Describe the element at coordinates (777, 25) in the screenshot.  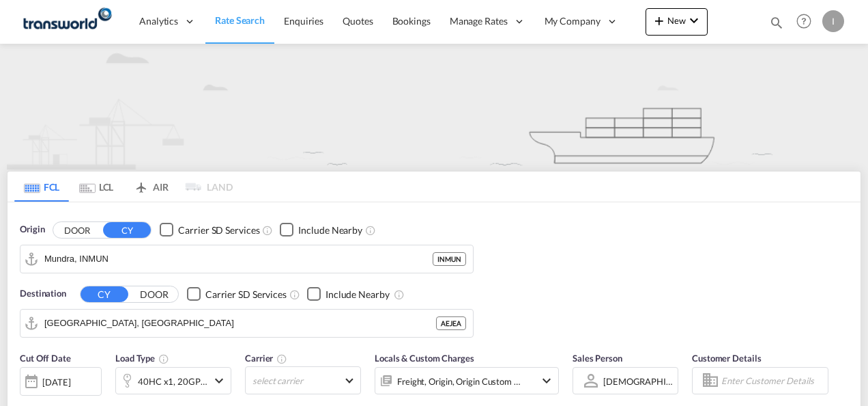
I see `div: icon-magnify` at that location.